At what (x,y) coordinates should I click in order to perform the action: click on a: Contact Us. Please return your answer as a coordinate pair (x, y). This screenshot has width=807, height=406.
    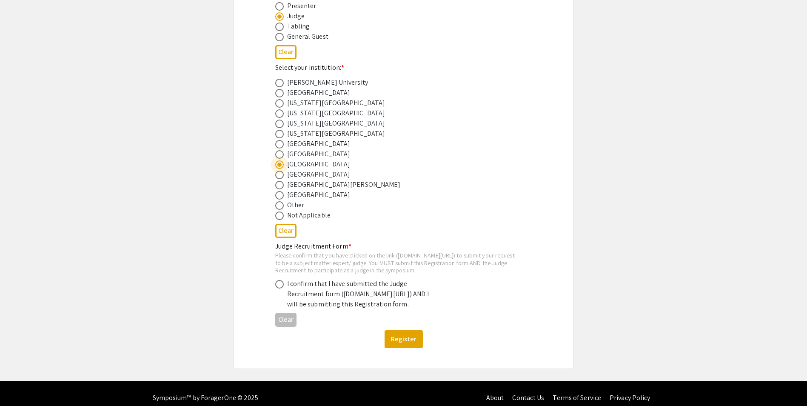
    Looking at the image, I should click on (528, 397).